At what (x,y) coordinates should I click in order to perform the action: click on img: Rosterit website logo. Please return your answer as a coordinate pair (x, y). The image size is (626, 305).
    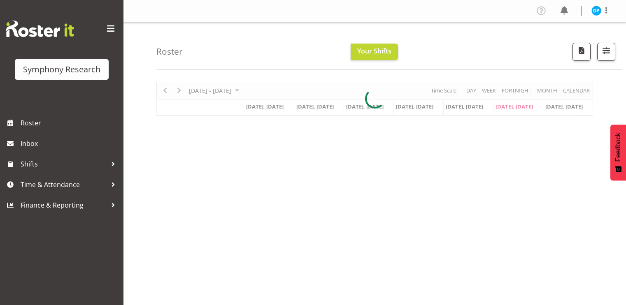
    Looking at the image, I should click on (40, 29).